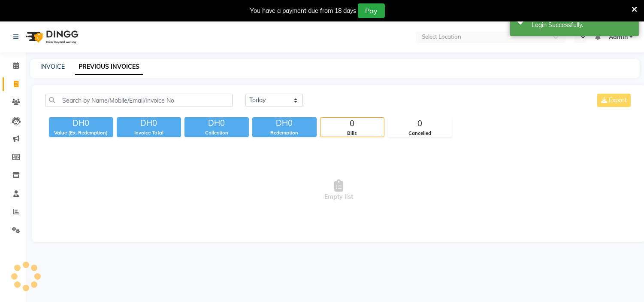 The height and width of the screenshot is (302, 644). Describe the element at coordinates (352, 133) in the screenshot. I see `div: Bills` at that location.